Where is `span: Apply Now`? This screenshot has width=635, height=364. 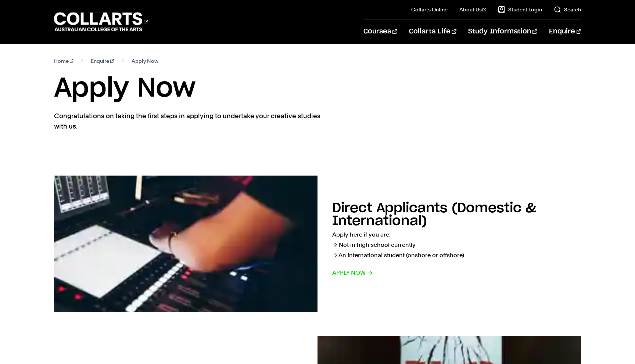 span: Apply Now is located at coordinates (145, 61).